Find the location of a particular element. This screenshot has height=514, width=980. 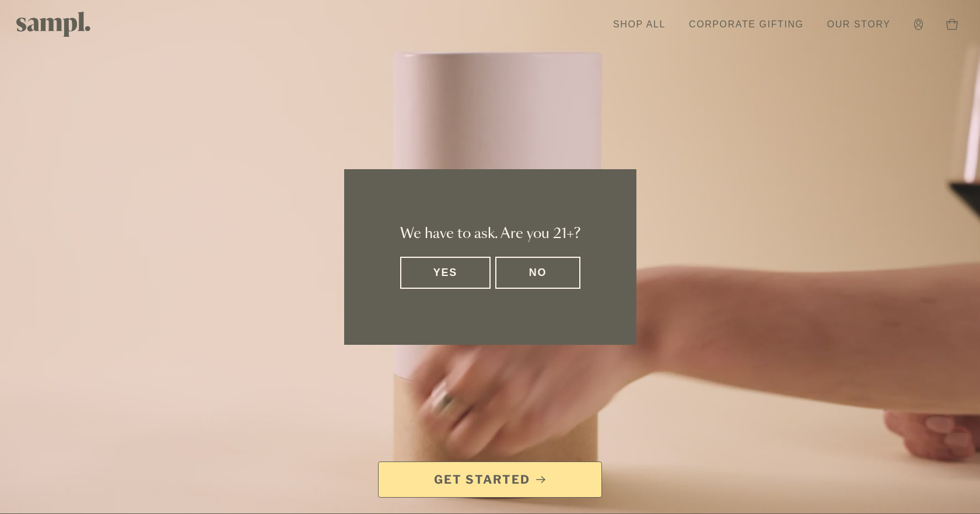

a: Our Story is located at coordinates (859, 25).